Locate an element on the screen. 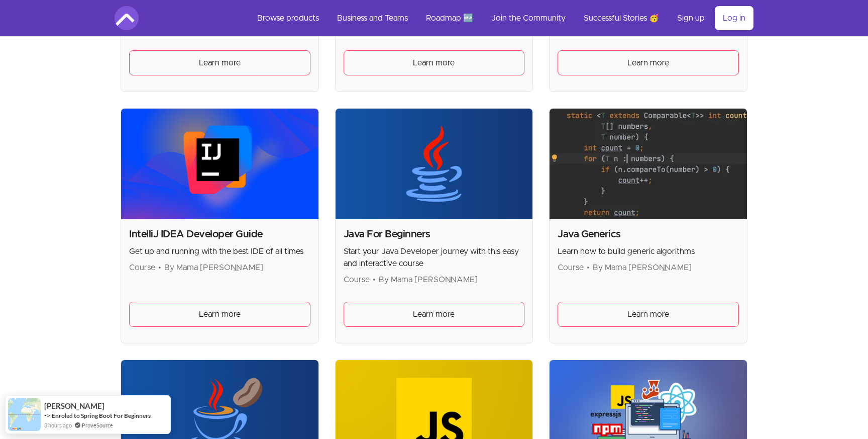  a: Roadmap 🆕 is located at coordinates (450, 18).